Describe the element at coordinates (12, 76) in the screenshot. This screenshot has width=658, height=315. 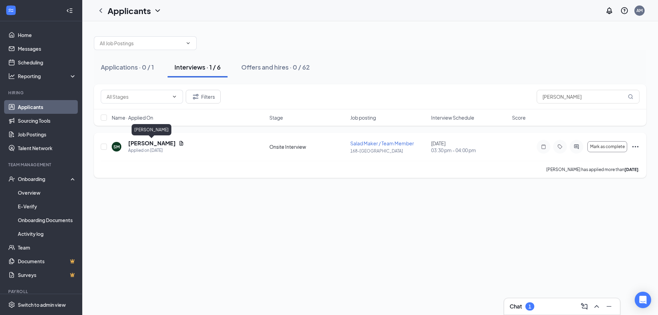
I see `svg: Analysis` at that location.